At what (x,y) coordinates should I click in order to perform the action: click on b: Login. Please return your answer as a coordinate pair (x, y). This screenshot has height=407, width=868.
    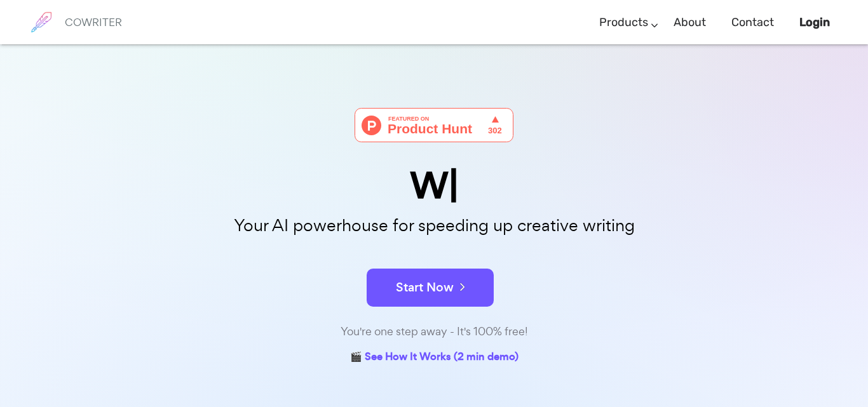
    Looking at the image, I should click on (815, 23).